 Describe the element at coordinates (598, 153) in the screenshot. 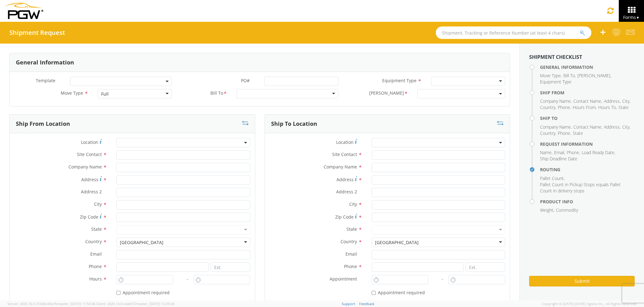

I see `span: Load Ready Date` at that location.